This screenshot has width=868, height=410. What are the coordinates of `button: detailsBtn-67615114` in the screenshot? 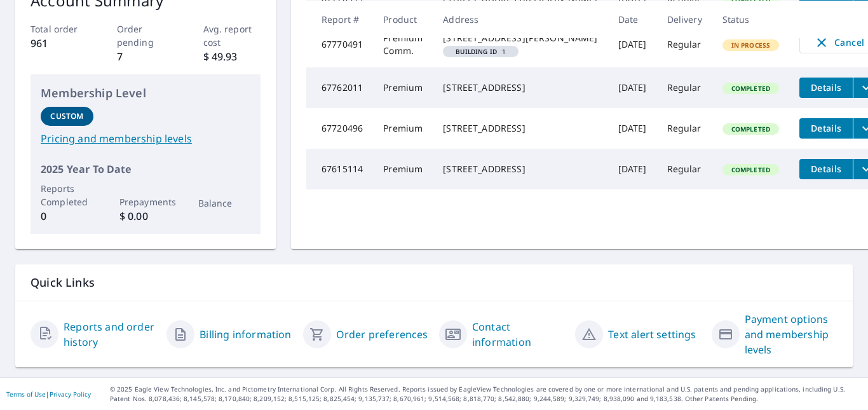 It's located at (826, 169).